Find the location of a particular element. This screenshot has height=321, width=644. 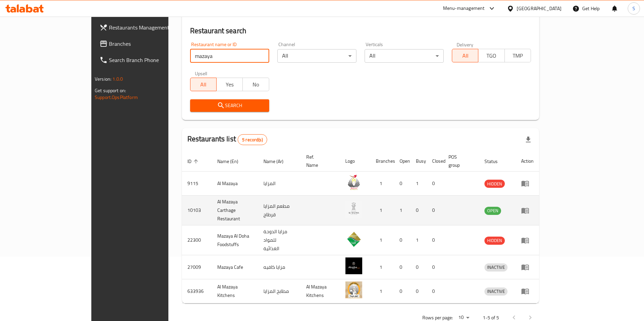

img: Mazaya Cafe is located at coordinates (354, 266).